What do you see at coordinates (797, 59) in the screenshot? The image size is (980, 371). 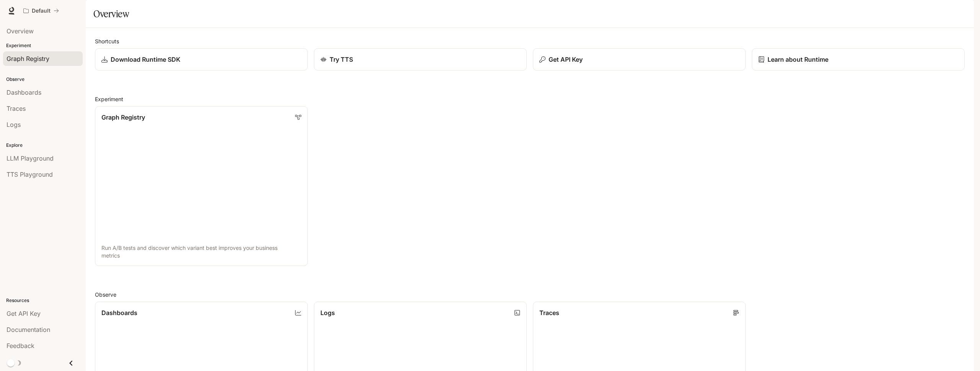 I see `p: Learn about Runtime` at bounding box center [797, 59].